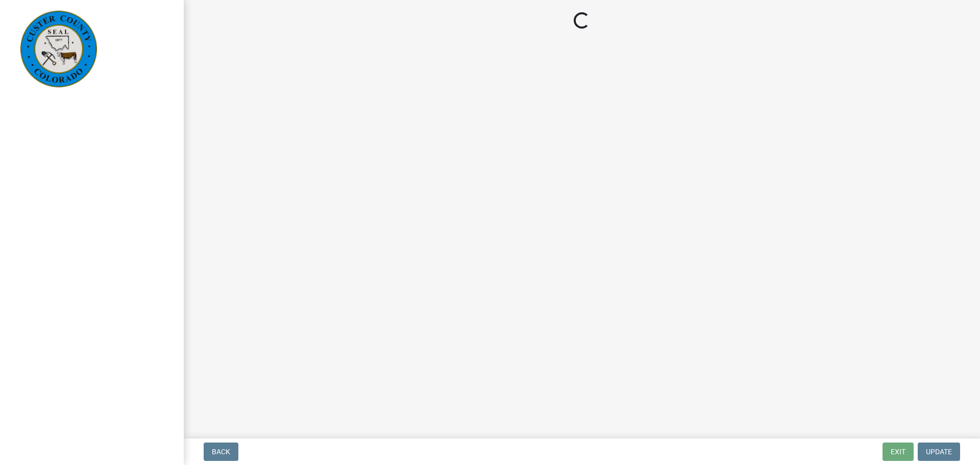 Image resolution: width=980 pixels, height=465 pixels. Describe the element at coordinates (221, 452) in the screenshot. I see `span: Back` at that location.